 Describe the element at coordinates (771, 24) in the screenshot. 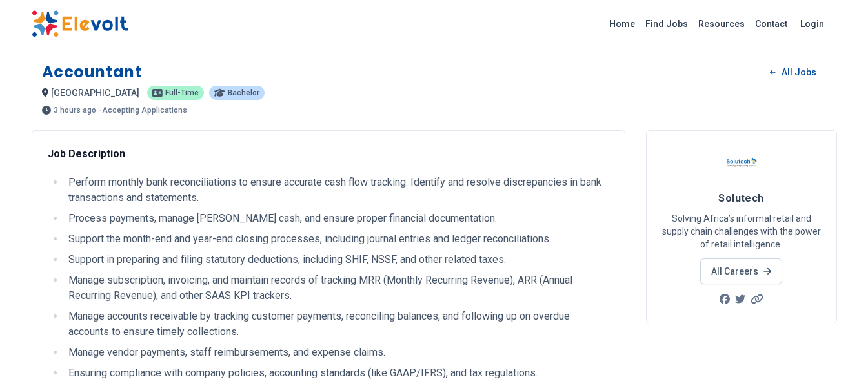

I see `a: Contact` at that location.